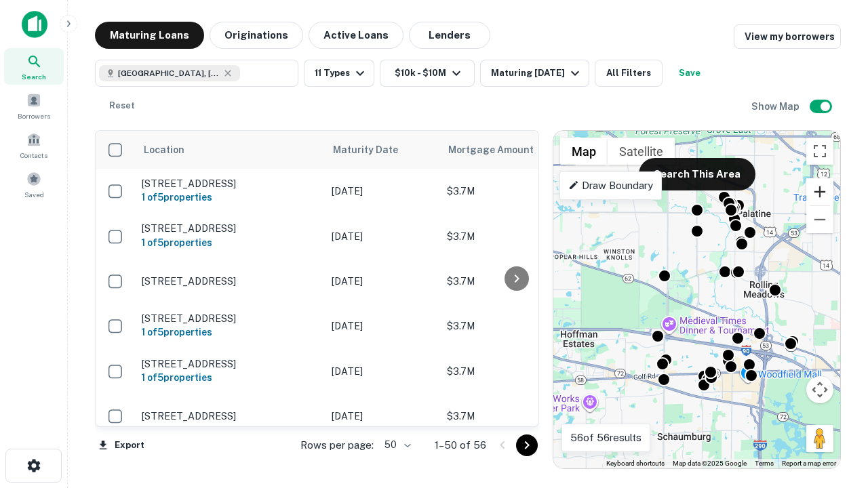 The height and width of the screenshot is (488, 868). I want to click on button: Toggle fullscreen view, so click(820, 151).